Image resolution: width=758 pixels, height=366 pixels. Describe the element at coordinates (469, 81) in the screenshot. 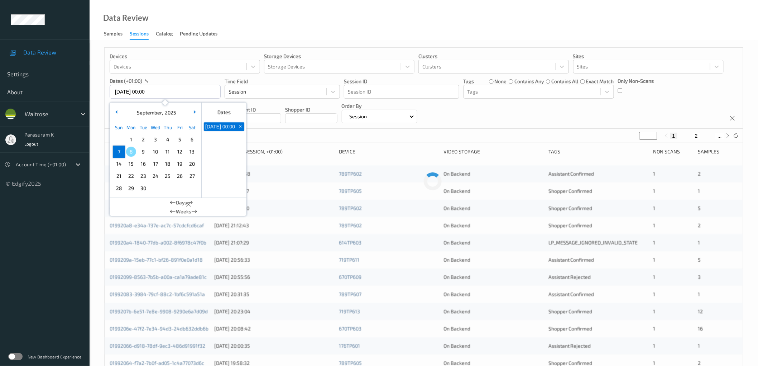

I see `p: Tags` at that location.